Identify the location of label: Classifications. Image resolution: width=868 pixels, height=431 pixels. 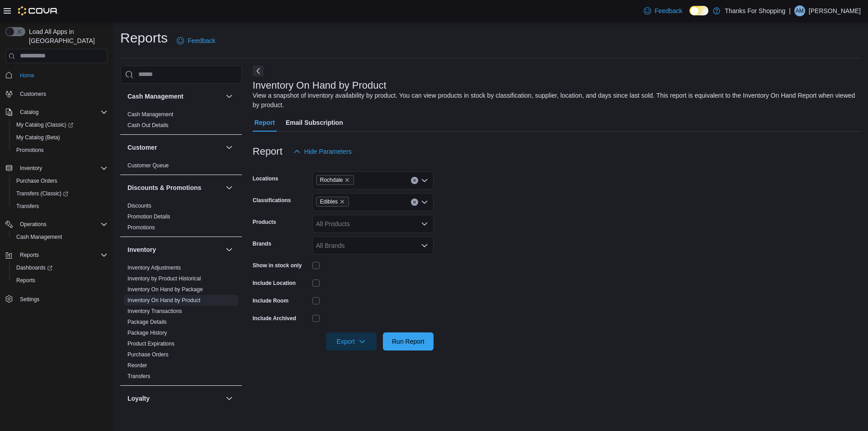
(272, 200).